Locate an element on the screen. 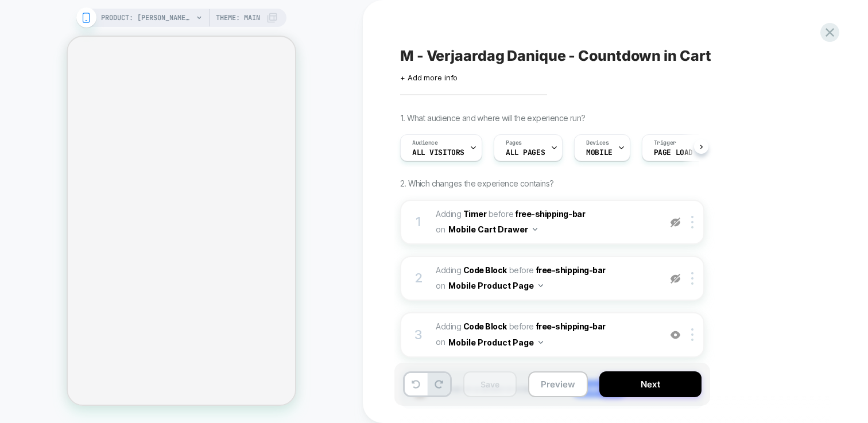 This screenshot has height=423, width=868. div: 2 is located at coordinates (419, 279).